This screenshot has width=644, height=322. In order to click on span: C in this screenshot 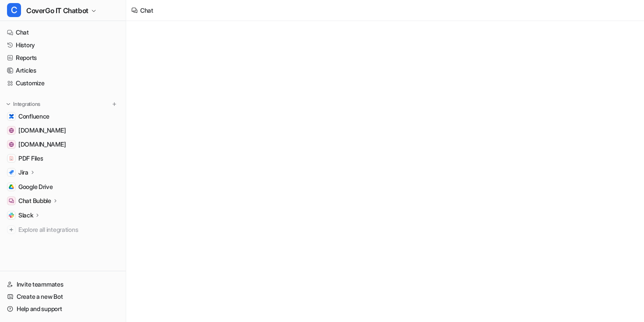, I will do `click(14, 10)`.